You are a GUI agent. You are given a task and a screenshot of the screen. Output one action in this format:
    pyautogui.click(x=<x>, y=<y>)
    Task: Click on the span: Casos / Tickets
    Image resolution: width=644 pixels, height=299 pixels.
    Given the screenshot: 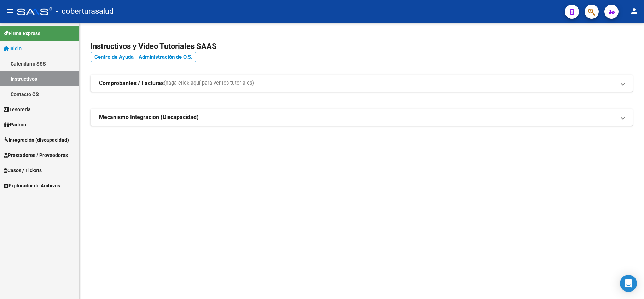 What is the action you would take?
    pyautogui.click(x=23, y=170)
    